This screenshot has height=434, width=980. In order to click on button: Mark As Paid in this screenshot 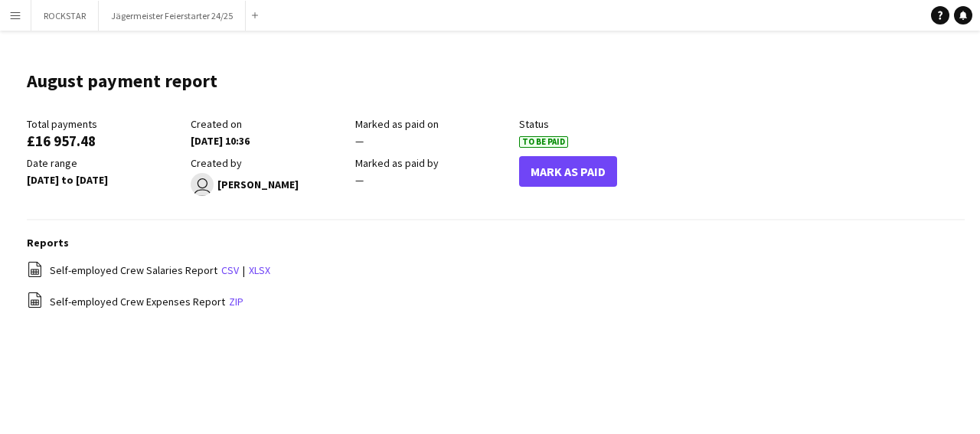, I will do `click(568, 172)`.